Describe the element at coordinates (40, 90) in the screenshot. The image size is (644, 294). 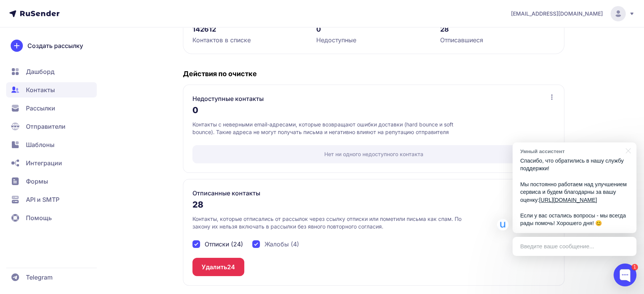
I see `span: Контакты` at that location.